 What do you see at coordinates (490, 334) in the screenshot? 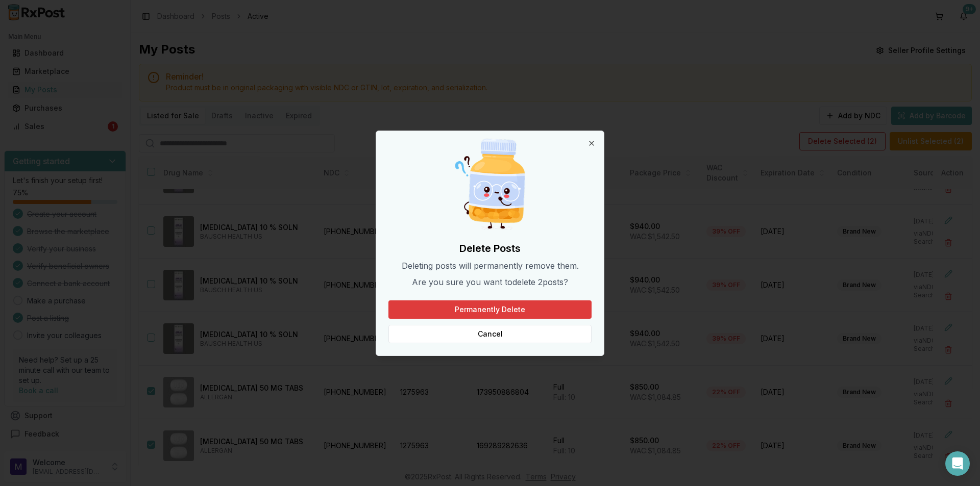
I see `button: Cancel` at bounding box center [490, 334].